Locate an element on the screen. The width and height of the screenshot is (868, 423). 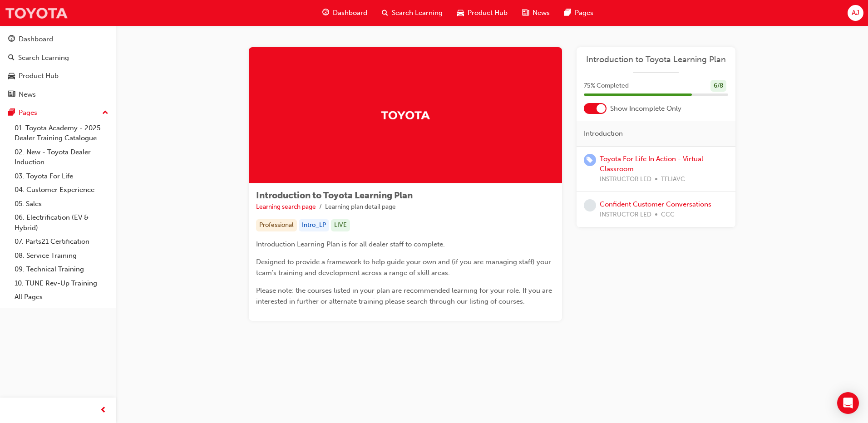
a: search-iconSearch Learning is located at coordinates (412, 13).